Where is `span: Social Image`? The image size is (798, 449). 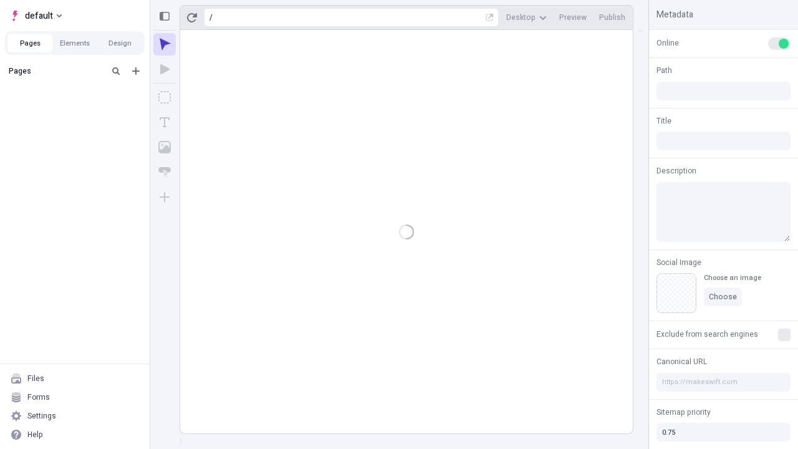 span: Social Image is located at coordinates (679, 262).